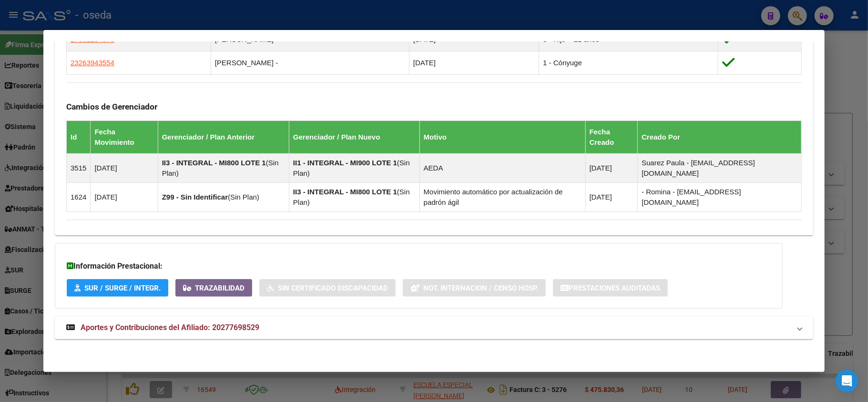 This screenshot has height=402, width=868. What do you see at coordinates (434, 107) in the screenshot?
I see `h3: Cambios de Gerenciador` at bounding box center [434, 107].